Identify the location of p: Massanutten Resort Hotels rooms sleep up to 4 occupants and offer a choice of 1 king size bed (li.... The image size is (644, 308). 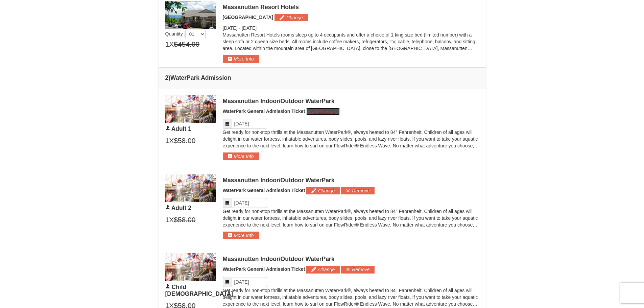
(351, 41).